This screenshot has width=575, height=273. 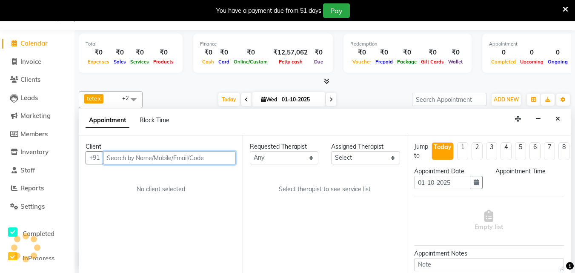 What do you see at coordinates (269, 11) in the screenshot?
I see `div: You have a payment due from 51 days` at bounding box center [269, 11].